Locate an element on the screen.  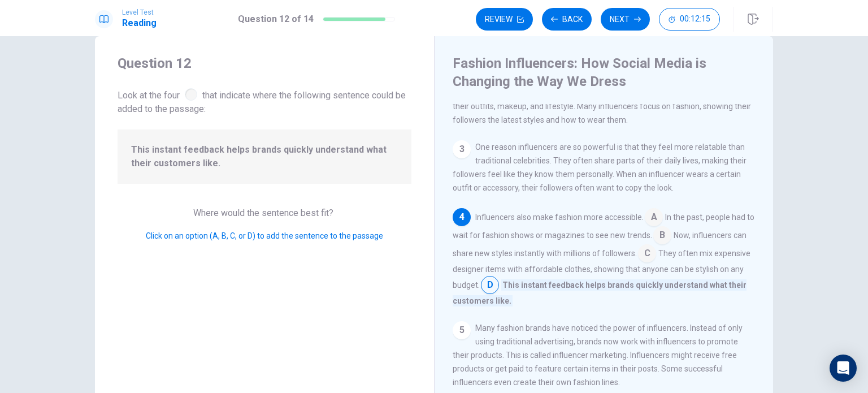
span: B is located at coordinates (662, 235).